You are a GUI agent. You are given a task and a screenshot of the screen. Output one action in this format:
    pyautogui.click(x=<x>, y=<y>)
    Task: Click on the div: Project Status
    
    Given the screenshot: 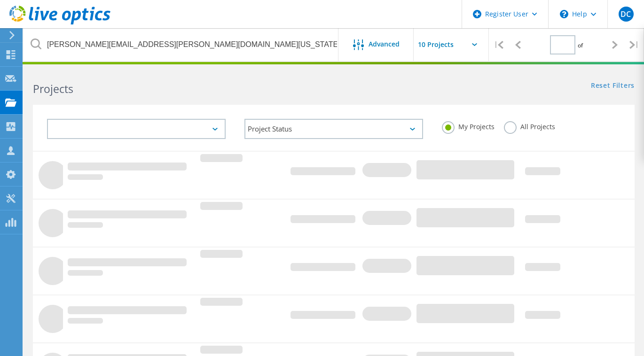 What is the action you would take?
    pyautogui.click(x=334, y=129)
    